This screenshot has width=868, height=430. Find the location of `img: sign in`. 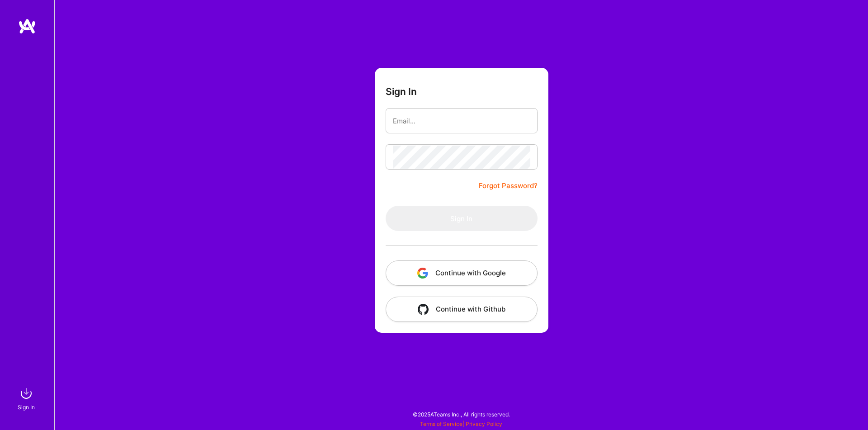

img: sign in is located at coordinates (26, 394).